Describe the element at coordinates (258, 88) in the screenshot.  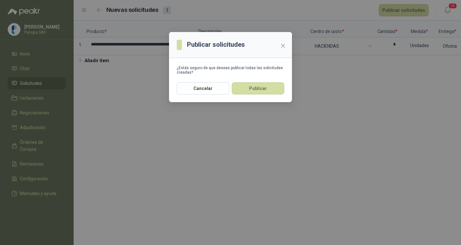
I see `button: Publicar` at that location.